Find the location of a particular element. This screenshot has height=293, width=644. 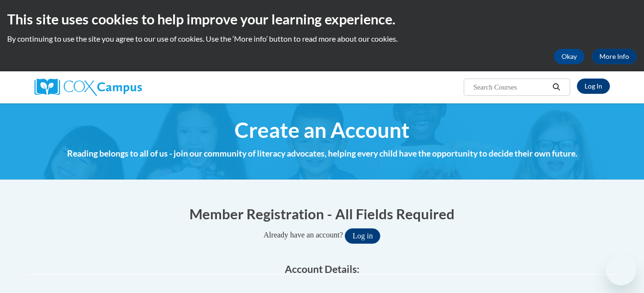

h4: Reading belongs to all of us - join our community of literacy advocates, helping every child have... is located at coordinates (322, 154).